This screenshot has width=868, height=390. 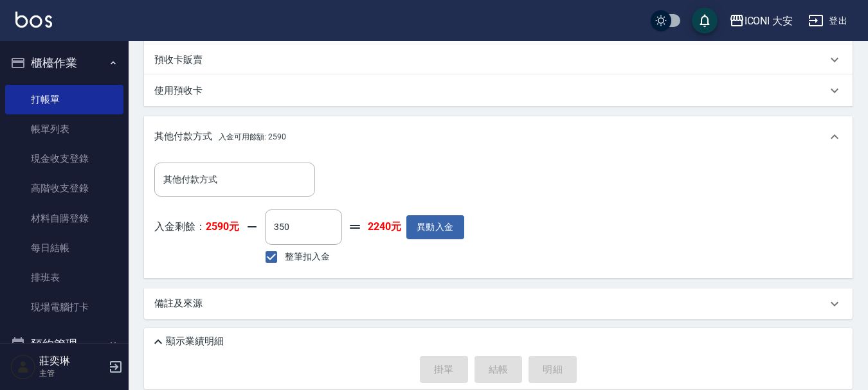 What do you see at coordinates (769, 21) in the screenshot?
I see `div: ICONI 大安` at bounding box center [769, 21].